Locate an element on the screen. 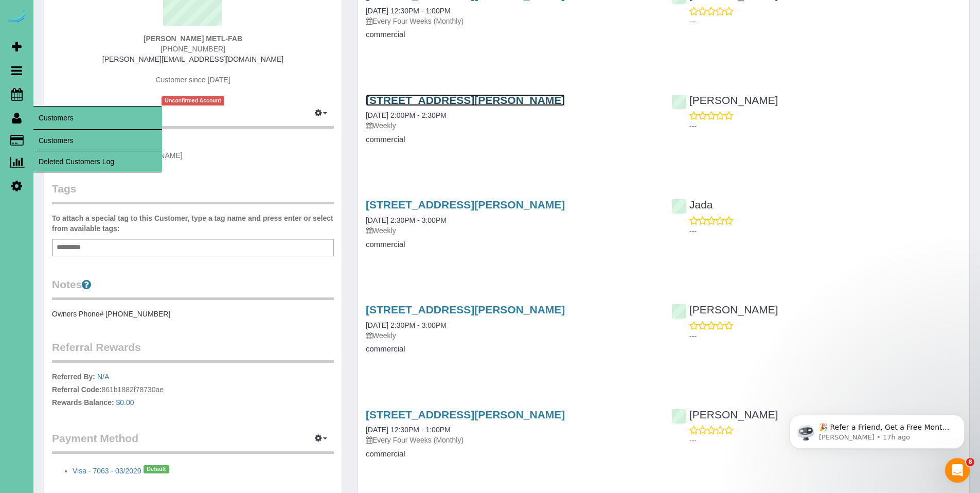  legend: Tags is located at coordinates (192, 193).